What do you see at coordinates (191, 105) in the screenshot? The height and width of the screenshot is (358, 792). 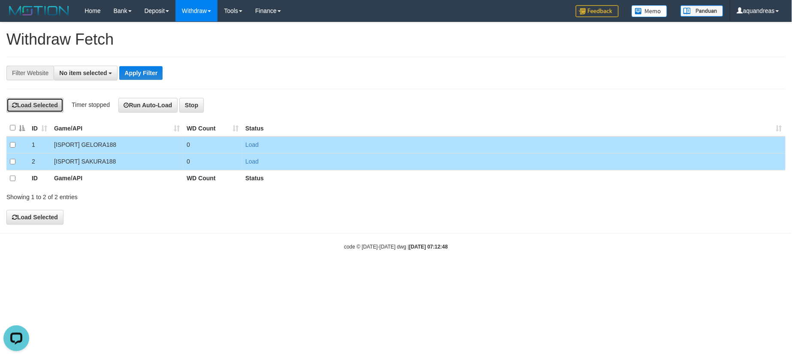 I see `button: Stop` at bounding box center [191, 105].